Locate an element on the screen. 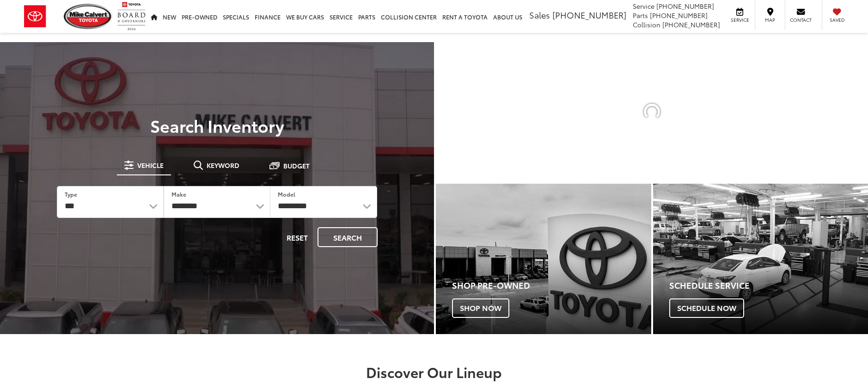  label: Type is located at coordinates (71, 194).